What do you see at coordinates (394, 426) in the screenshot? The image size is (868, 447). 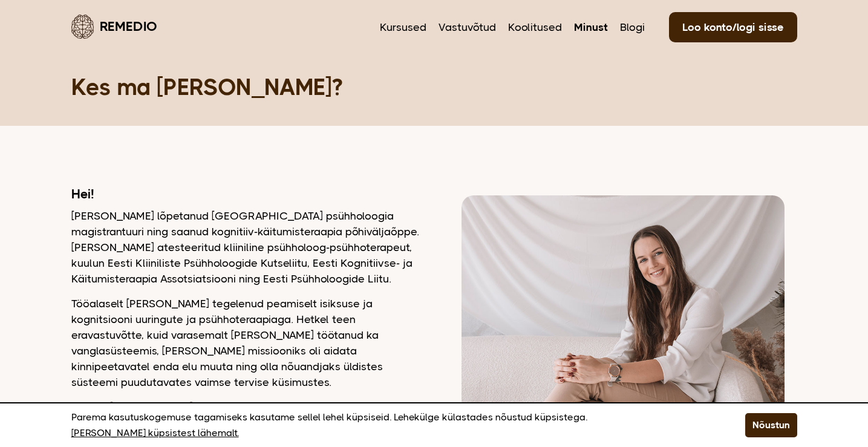 I see `p: Parema kasutuskogemuse tagamiseks kasutame sellel lehel küpsiseid. Lehekülge külastades nõustud k...` at bounding box center [394, 426].